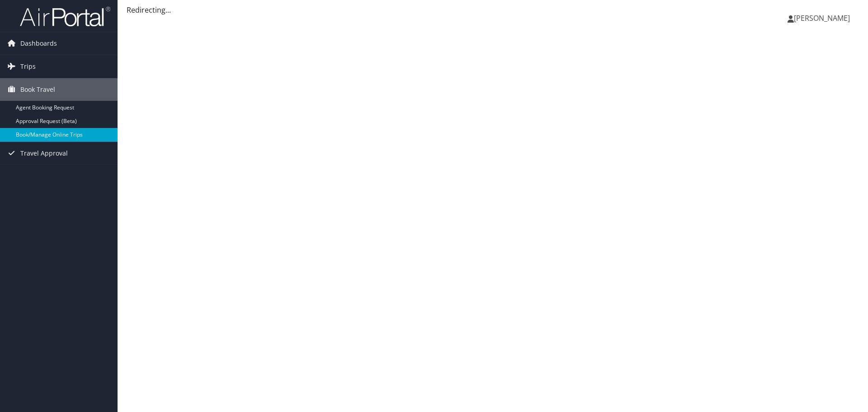  Describe the element at coordinates (38, 43) in the screenshot. I see `span: Dashboards` at that location.